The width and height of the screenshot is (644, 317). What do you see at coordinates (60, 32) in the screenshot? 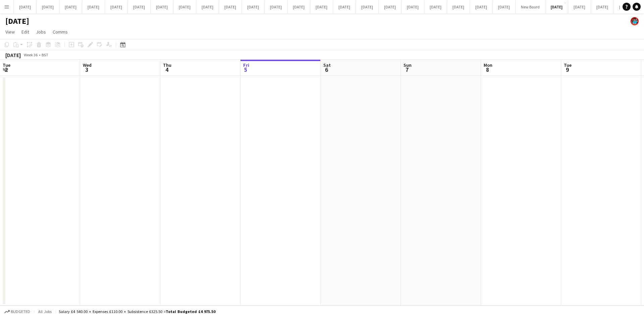
I see `span: Comms` at bounding box center [60, 32].